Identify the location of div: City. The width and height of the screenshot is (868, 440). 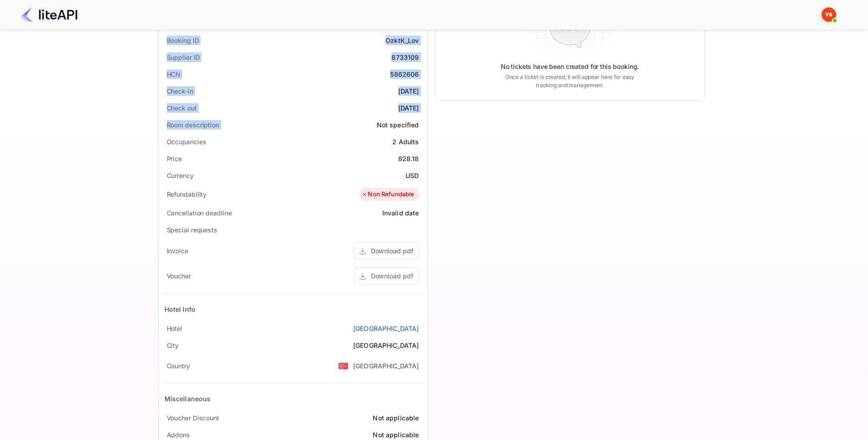
(173, 345).